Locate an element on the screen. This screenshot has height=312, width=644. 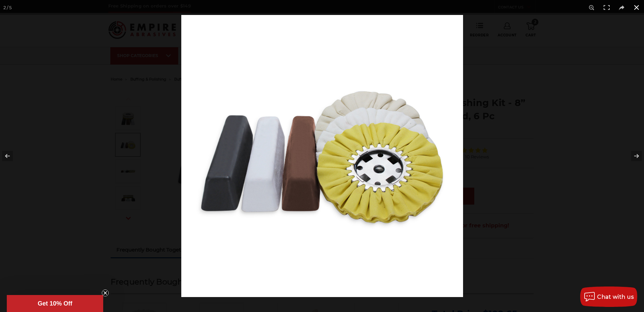
img: Aluminum_Airway_Polishing_Kit_8_Inch__68496.1634320078.jpg is located at coordinates (322, 156).